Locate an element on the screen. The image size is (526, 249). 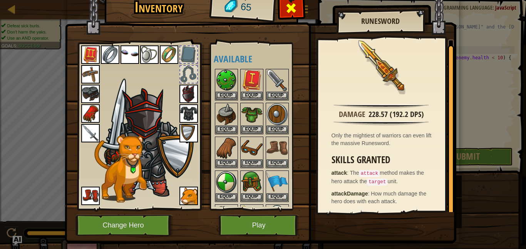
h4: Available is located at coordinates (259, 59).